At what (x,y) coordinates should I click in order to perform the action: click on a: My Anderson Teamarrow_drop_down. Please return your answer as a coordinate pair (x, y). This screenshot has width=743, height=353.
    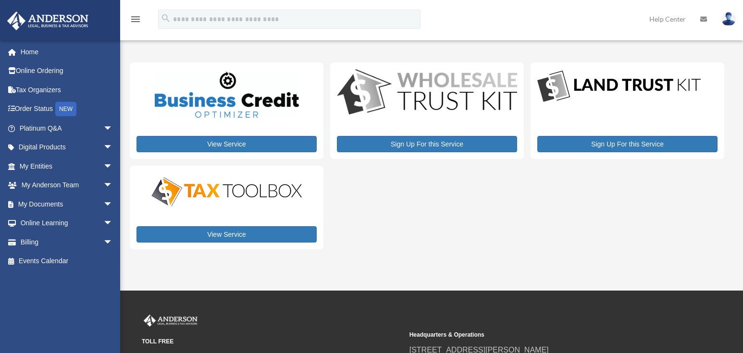
    Looking at the image, I should click on (67, 185).